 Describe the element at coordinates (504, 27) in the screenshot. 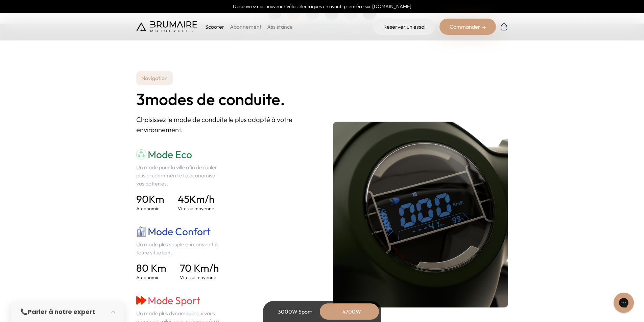

I see `img: Panier` at that location.